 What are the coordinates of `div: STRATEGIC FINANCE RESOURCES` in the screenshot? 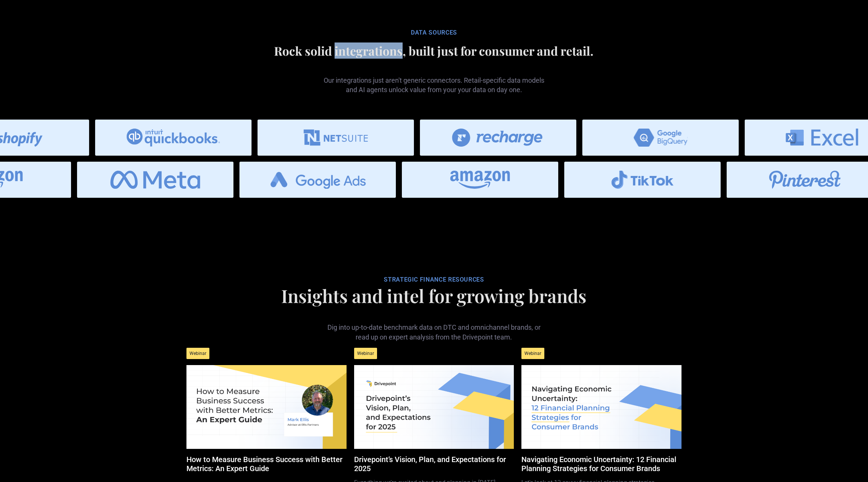 It's located at (434, 280).